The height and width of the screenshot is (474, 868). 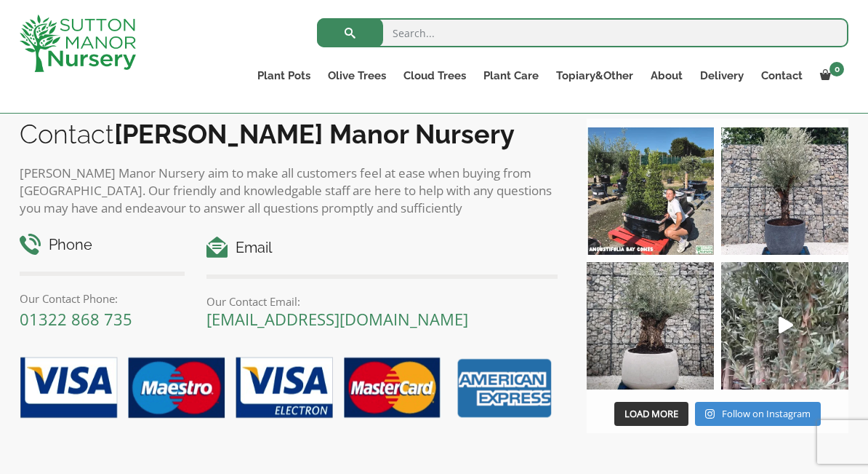 What do you see at coordinates (781, 76) in the screenshot?
I see `a: Contact` at bounding box center [781, 76].